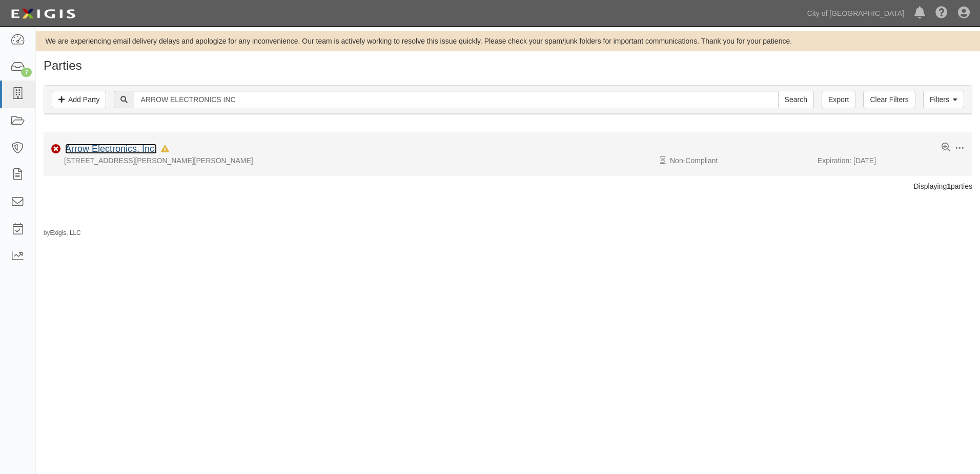 The height and width of the screenshot is (474, 980). Describe the element at coordinates (115, 149) in the screenshot. I see `div: Arrow Electronics, Inc.` at that location.